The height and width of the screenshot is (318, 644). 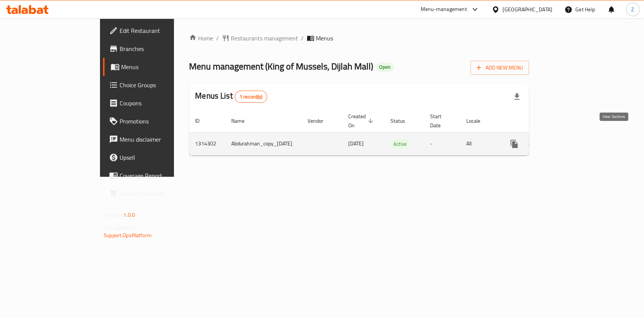 I want to click on span: Version:, so click(x=113, y=215).